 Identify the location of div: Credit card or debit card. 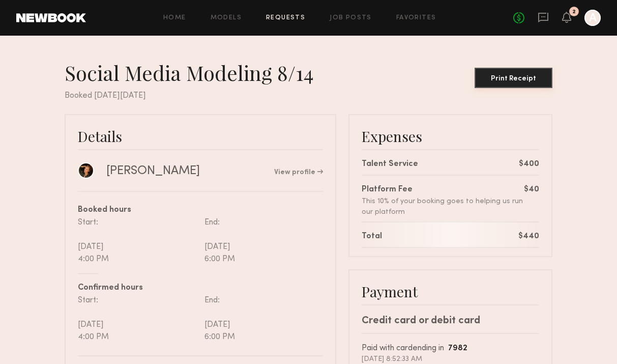
(450, 321).